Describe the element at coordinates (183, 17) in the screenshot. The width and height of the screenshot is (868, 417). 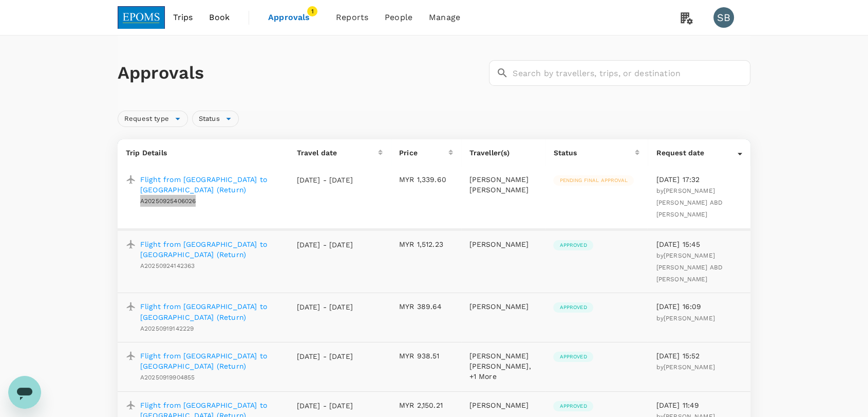
I see `span: Trips` at that location.